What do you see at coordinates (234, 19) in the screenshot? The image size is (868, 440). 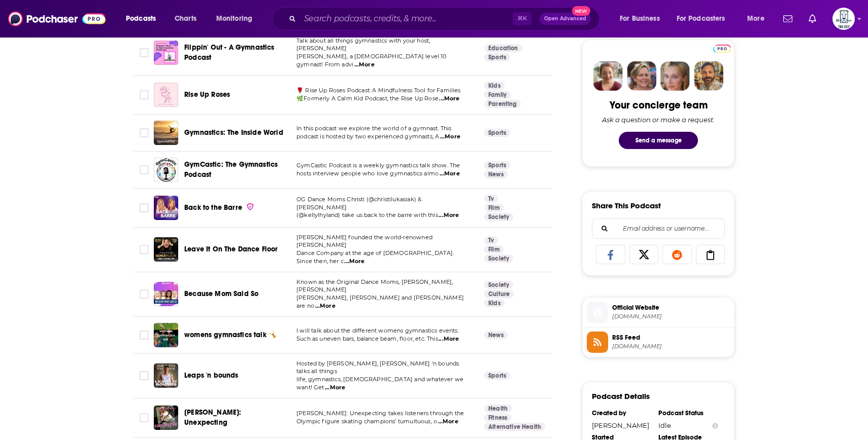 I see `span: Monitoring` at bounding box center [234, 19].